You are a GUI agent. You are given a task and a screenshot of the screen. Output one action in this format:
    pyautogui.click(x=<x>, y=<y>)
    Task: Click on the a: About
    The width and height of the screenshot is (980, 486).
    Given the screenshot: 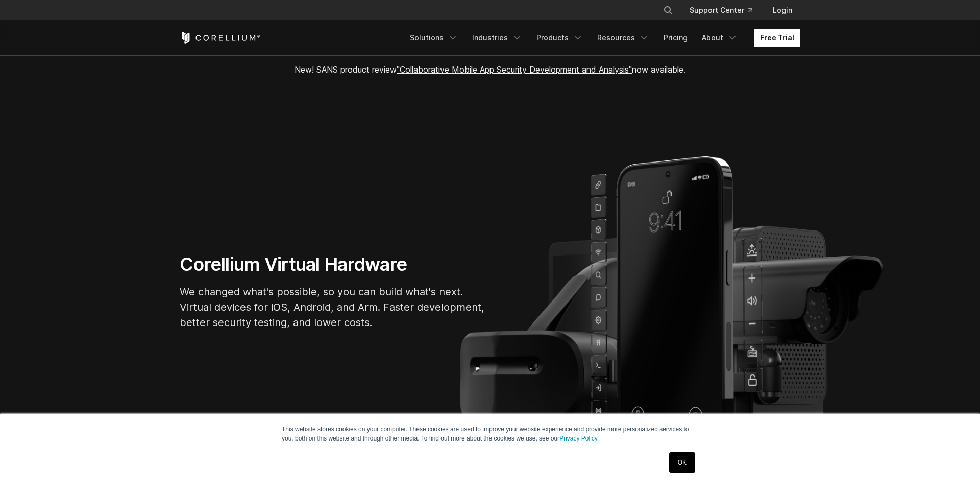 What is the action you would take?
    pyautogui.click(x=720, y=38)
    